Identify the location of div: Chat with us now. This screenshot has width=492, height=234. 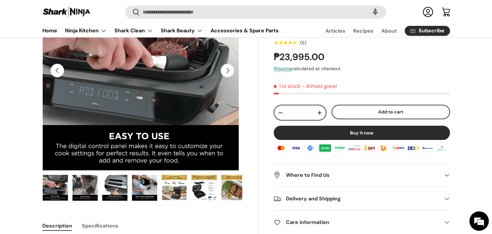
(71, 40).